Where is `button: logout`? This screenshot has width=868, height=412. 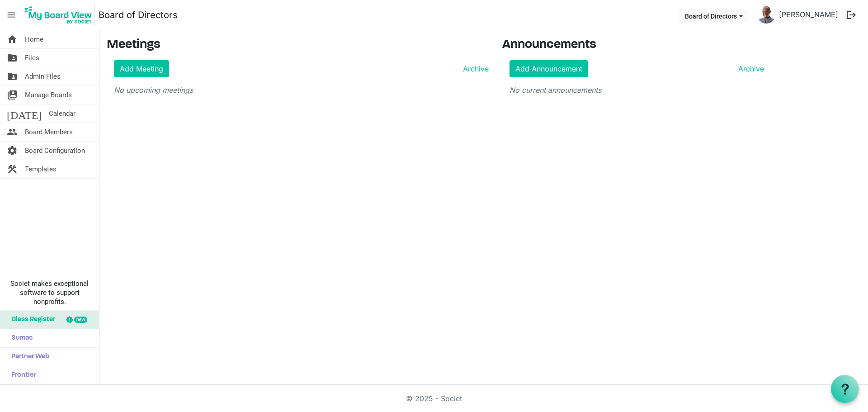
button: logout is located at coordinates (852, 15).